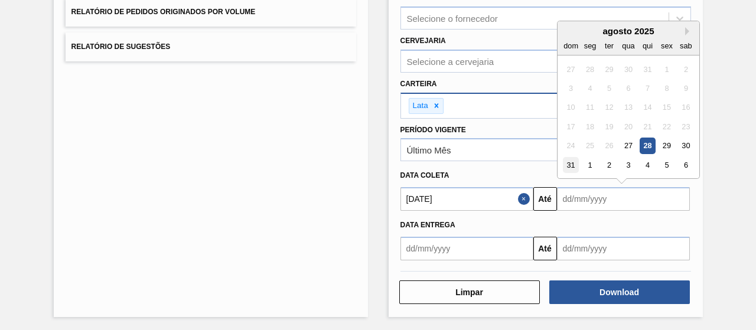  I want to click on label: Carteira, so click(419, 84).